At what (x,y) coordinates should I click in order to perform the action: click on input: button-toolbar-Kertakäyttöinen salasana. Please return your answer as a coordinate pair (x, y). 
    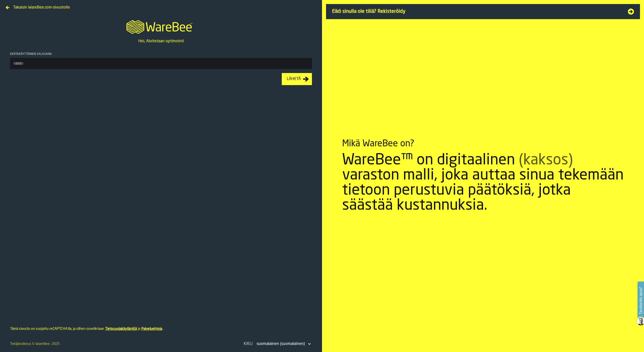
    Looking at the image, I should click on (161, 63).